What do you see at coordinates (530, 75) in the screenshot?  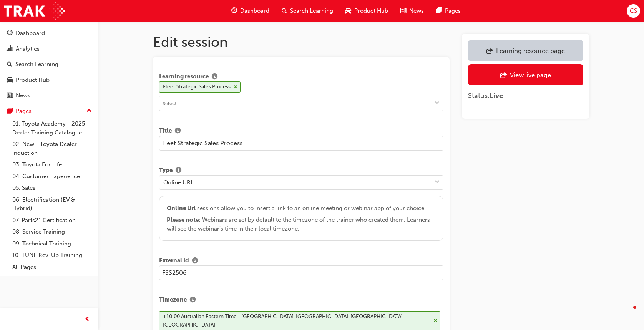 I see `div: View live page` at bounding box center [530, 75].